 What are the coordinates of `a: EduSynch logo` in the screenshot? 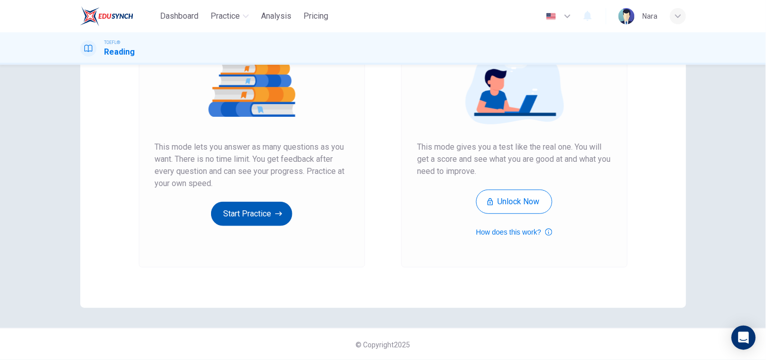 It's located at (118, 16).